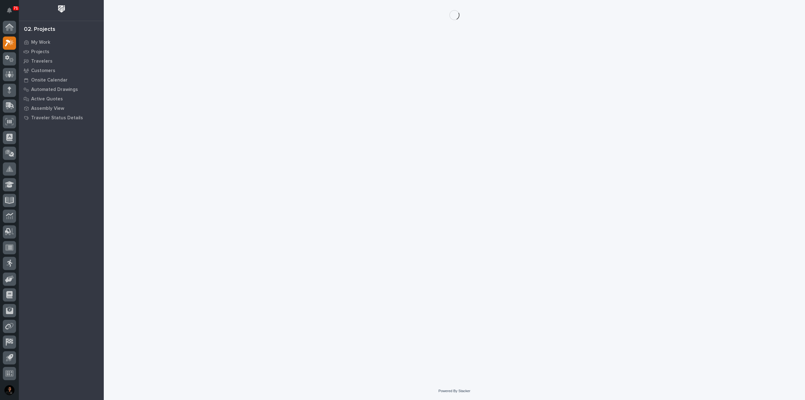  Describe the element at coordinates (61, 9) in the screenshot. I see `img: Workspace Logo` at that location.